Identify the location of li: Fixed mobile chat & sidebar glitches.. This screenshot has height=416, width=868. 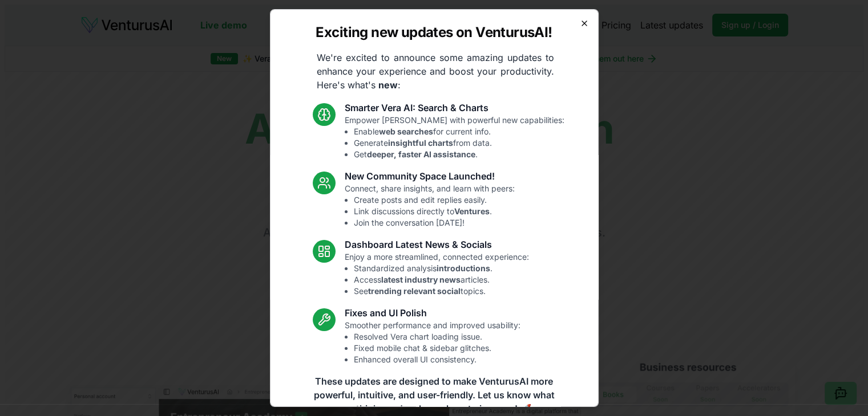
(437, 348).